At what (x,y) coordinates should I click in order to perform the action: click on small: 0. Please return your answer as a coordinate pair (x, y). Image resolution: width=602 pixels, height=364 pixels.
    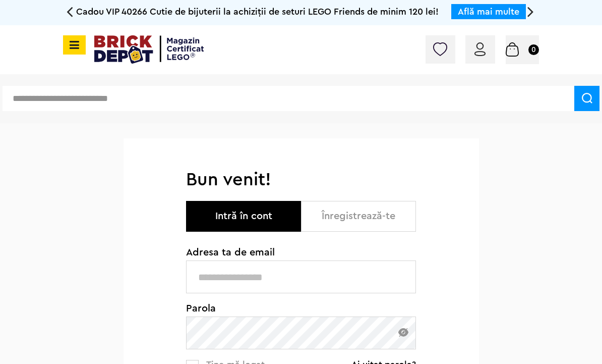
    Looking at the image, I should click on (534, 50).